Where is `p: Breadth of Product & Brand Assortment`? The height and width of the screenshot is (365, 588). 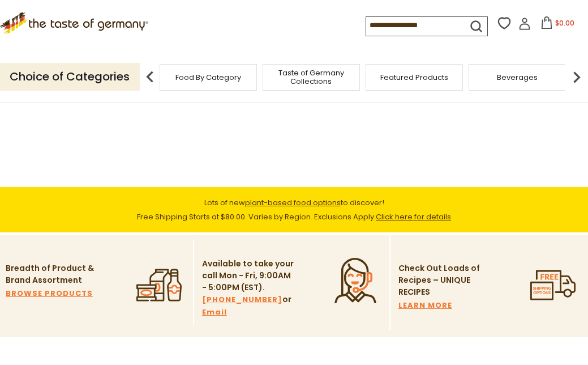 p: Breadth of Product & Brand Assortment is located at coordinates (52, 274).